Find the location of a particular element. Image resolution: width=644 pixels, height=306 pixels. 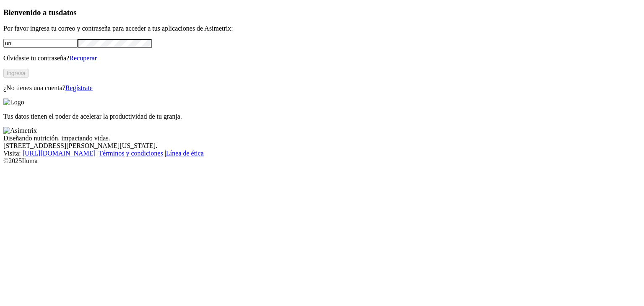

p: Olvidaste tu contraseña? is located at coordinates (322, 58).